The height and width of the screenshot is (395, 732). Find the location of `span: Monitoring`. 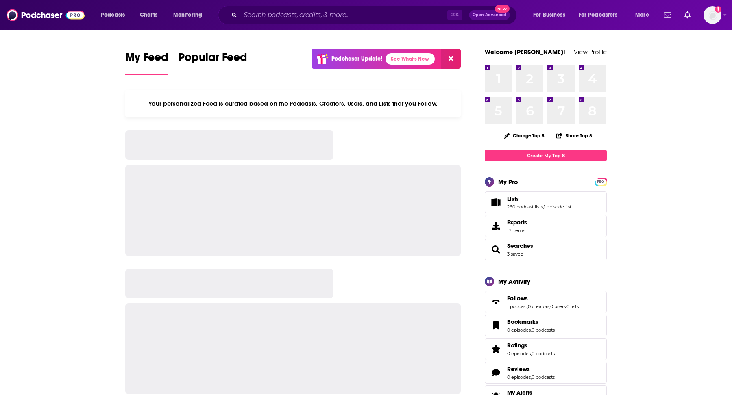

span: Monitoring is located at coordinates (188, 15).